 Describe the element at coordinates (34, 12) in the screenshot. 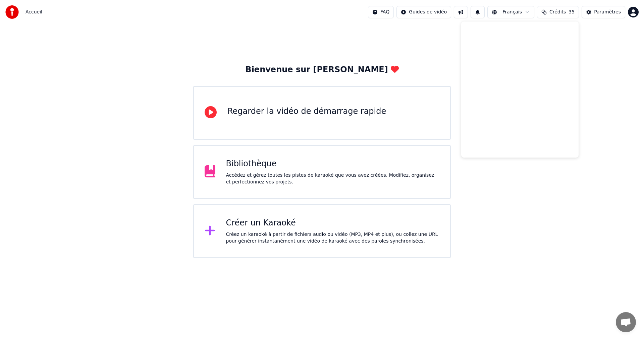

I see `nav: breadcrumb` at that location.